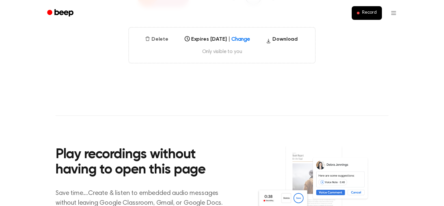 This screenshot has height=206, width=444. What do you see at coordinates (394, 13) in the screenshot?
I see `button: Open menu` at bounding box center [394, 13].